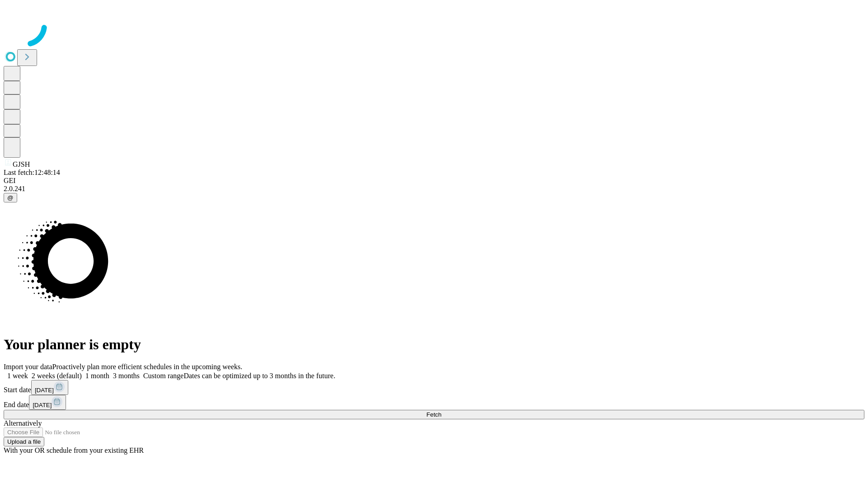 The image size is (868, 488). What do you see at coordinates (31, 172) in the screenshot?
I see `span: Last fetch: 12:48:14` at bounding box center [31, 172].